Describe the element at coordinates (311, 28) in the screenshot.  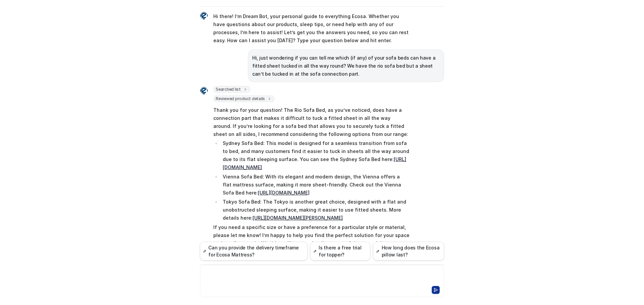
I see `p: Hi there! I’m Dream Bot, your personal guide to everything Ecosa. Whether you have questions abou...` at that location.